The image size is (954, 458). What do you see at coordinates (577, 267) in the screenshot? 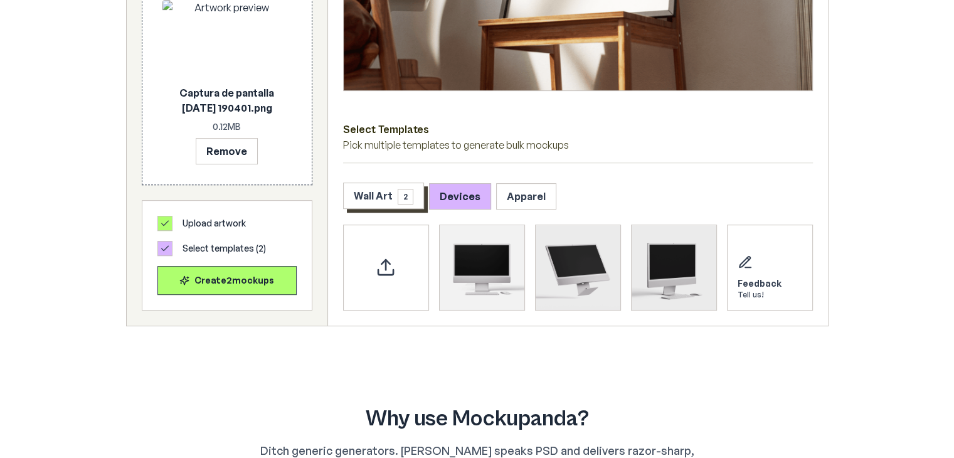
I see `div: Select template iMac Mockup 2` at bounding box center [577, 267].